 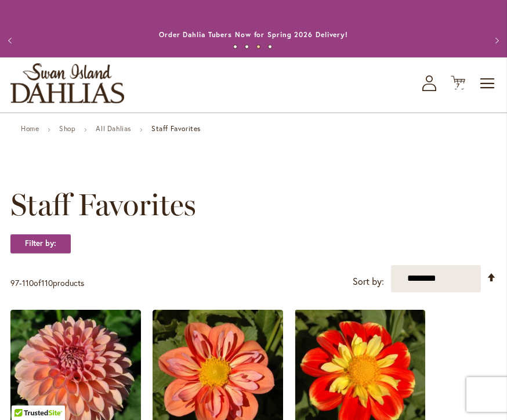 I want to click on p: - of products, so click(x=47, y=283).